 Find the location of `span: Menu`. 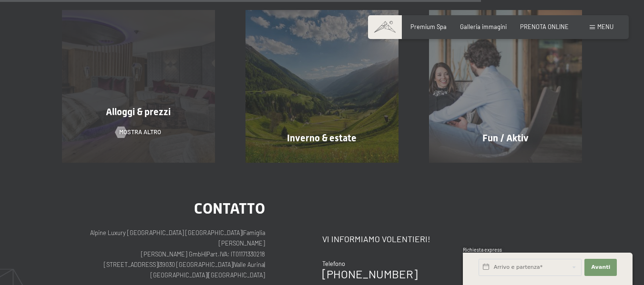

span: Menu is located at coordinates (605, 27).